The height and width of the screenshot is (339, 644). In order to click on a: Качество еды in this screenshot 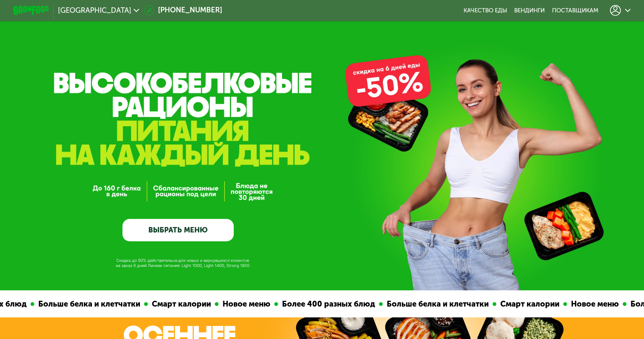, I will do `click(485, 10)`.